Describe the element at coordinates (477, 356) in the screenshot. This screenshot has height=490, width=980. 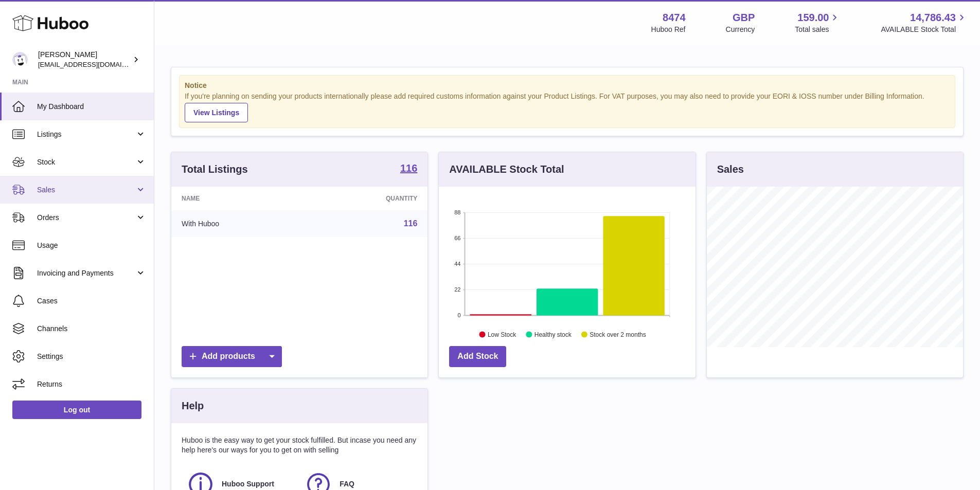
I see `a: Add Stock` at that location.